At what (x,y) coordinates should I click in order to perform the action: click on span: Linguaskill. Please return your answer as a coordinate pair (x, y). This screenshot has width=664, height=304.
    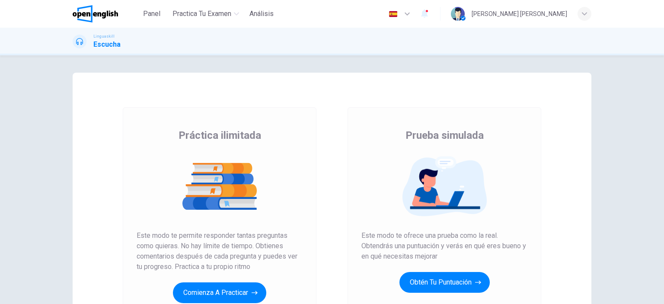
    Looking at the image, I should click on (104, 36).